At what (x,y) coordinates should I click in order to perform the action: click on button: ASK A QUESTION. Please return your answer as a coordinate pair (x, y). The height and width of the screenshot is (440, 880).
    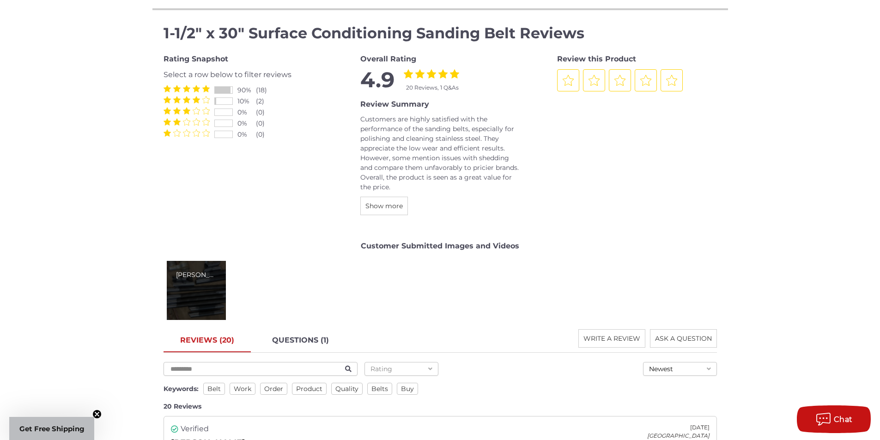
    Looking at the image, I should click on (683, 338).